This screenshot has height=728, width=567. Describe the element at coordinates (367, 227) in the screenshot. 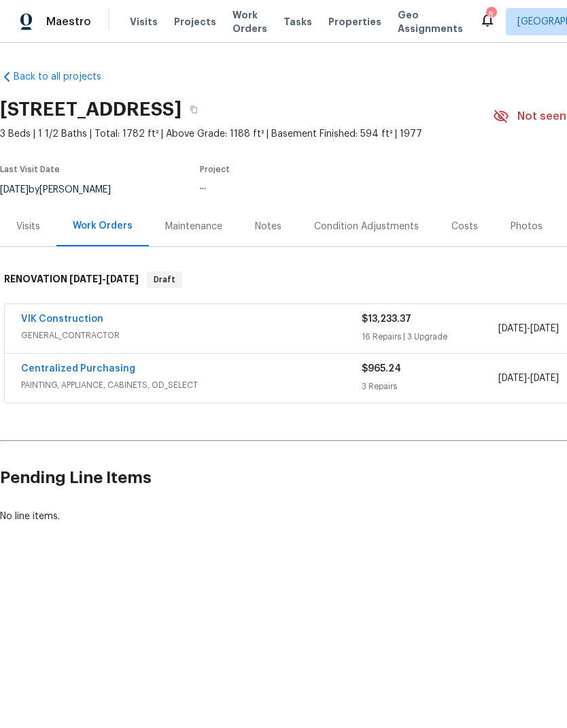

I see `div: Condition Adjustments` at that location.